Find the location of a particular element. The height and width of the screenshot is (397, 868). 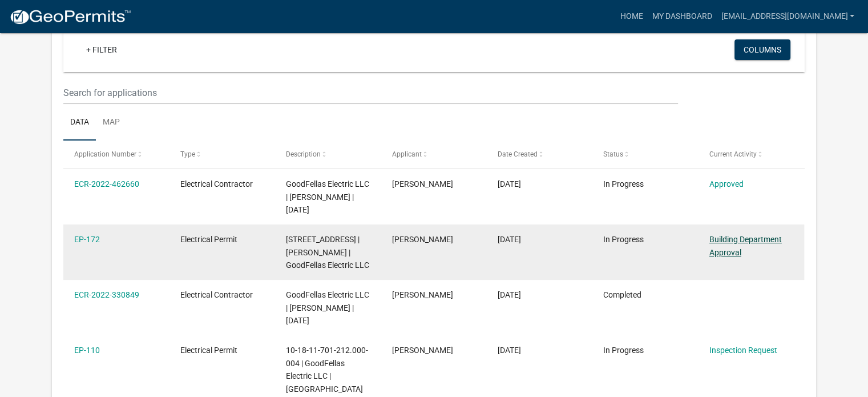

a: Data is located at coordinates (79, 123).